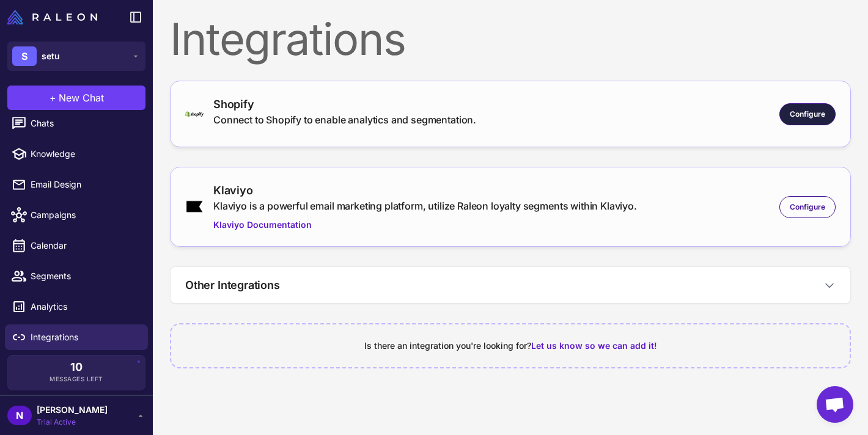 The height and width of the screenshot is (435, 868). Describe the element at coordinates (85, 245) in the screenshot. I see `span: Calendar` at that location.